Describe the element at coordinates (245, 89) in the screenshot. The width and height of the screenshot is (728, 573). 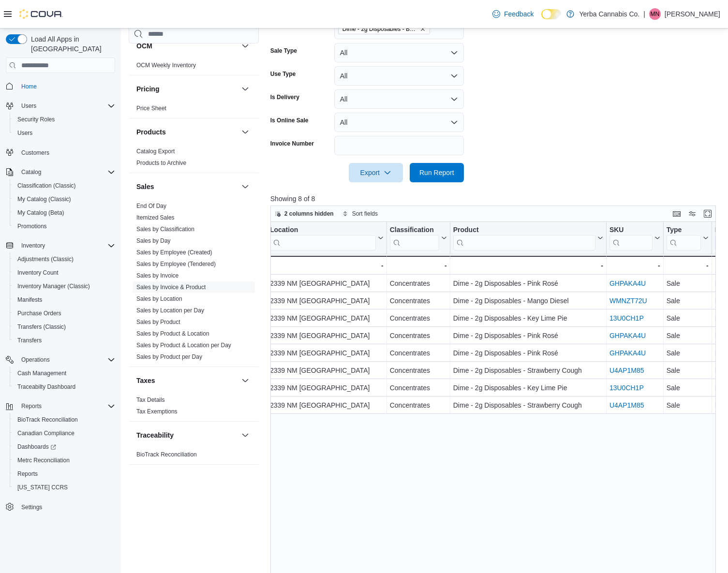
I see `button: Pricing` at that location.